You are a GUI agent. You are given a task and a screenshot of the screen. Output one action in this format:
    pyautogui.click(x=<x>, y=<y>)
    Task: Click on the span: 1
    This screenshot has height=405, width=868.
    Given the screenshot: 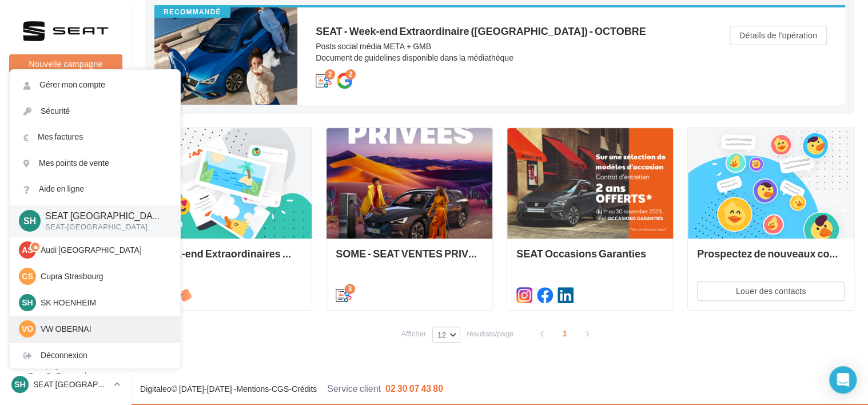 What is the action you would take?
    pyautogui.click(x=565, y=333)
    